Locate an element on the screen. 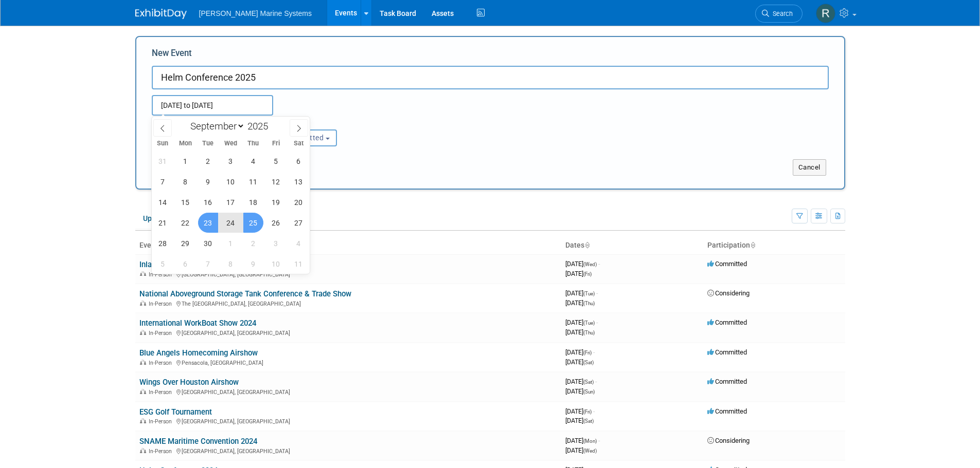  span: October 7, 2025 is located at coordinates (208, 264).